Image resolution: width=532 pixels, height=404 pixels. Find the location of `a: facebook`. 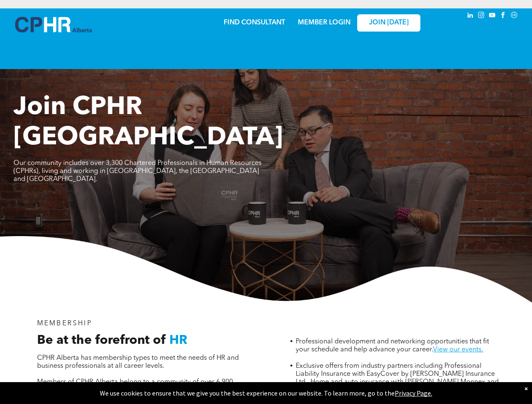

a: facebook is located at coordinates (503, 16).